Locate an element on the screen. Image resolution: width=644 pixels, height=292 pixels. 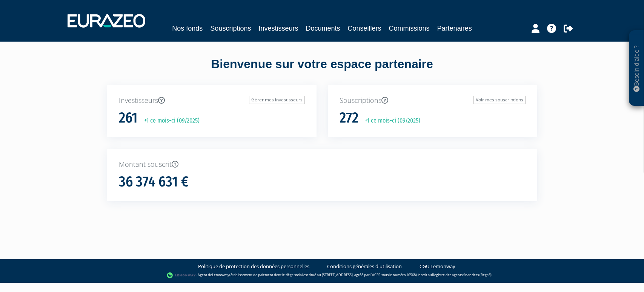
h1: 261 is located at coordinates (129, 118).